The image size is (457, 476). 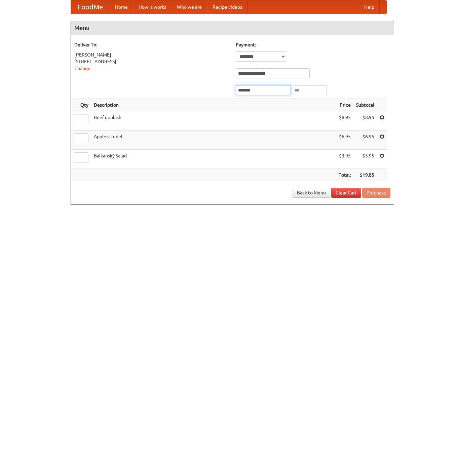 What do you see at coordinates (213, 105) in the screenshot?
I see `th: Description` at bounding box center [213, 105].